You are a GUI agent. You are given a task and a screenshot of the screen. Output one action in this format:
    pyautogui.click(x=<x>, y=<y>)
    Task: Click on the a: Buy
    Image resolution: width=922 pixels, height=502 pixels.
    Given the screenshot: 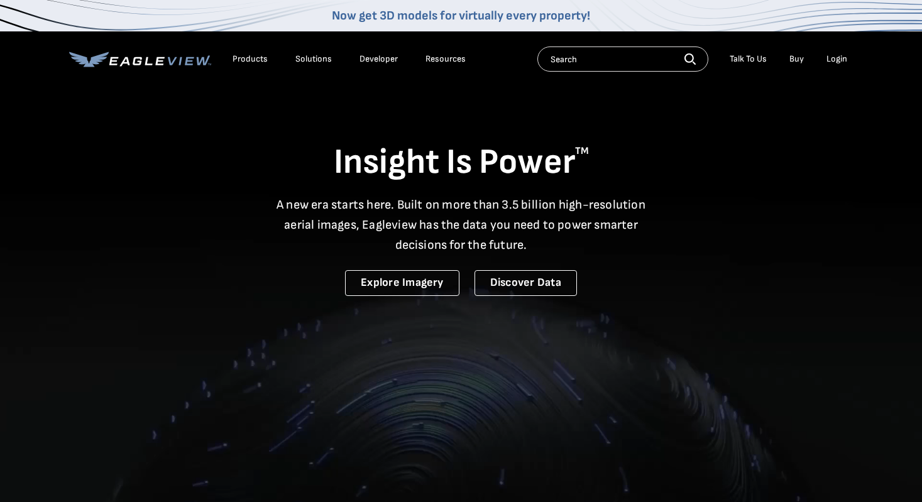 What is the action you would take?
    pyautogui.click(x=797, y=59)
    